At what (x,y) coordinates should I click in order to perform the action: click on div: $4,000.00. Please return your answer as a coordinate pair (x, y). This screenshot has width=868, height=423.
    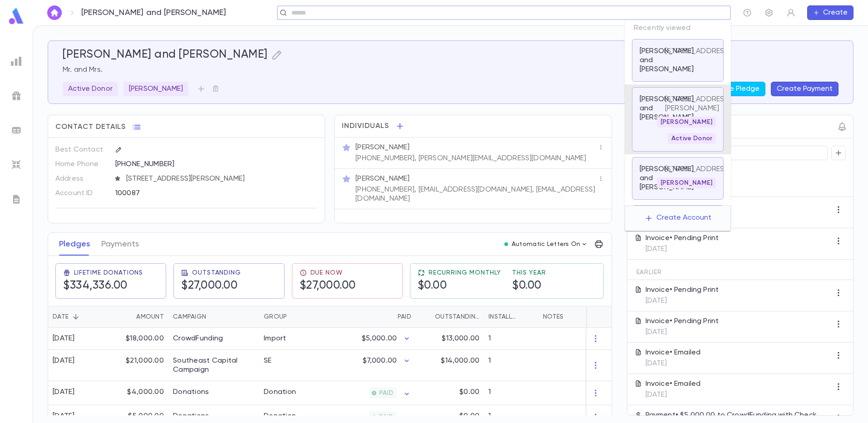
    Looking at the image, I should click on (139, 393).